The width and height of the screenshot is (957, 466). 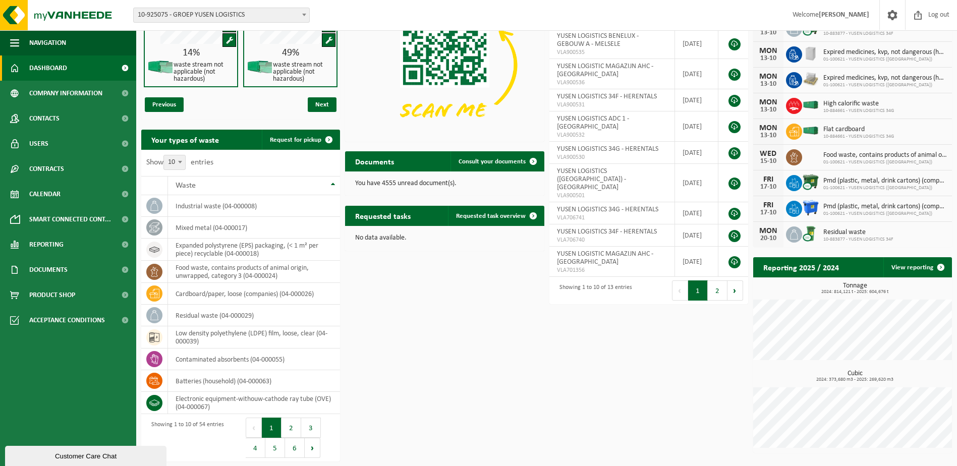 What do you see at coordinates (801, 267) in the screenshot?
I see `h2: Reporting 2025 / 2024` at bounding box center [801, 267].